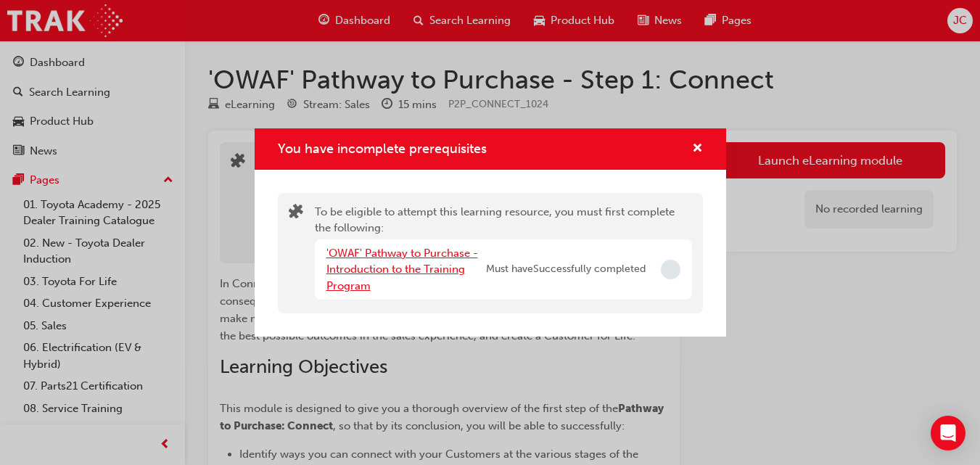  I want to click on div: You have incomplete prerequisites, so click(490, 232).